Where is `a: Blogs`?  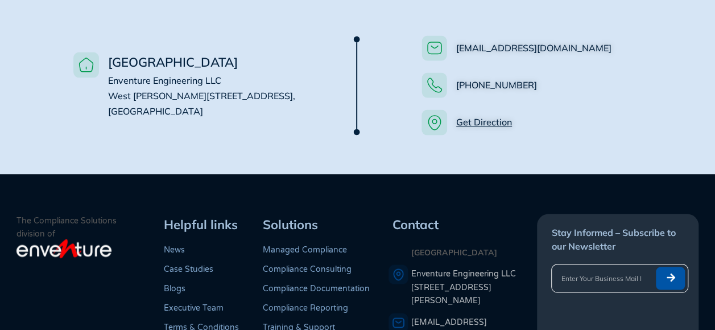 a: Blogs is located at coordinates (175, 287).